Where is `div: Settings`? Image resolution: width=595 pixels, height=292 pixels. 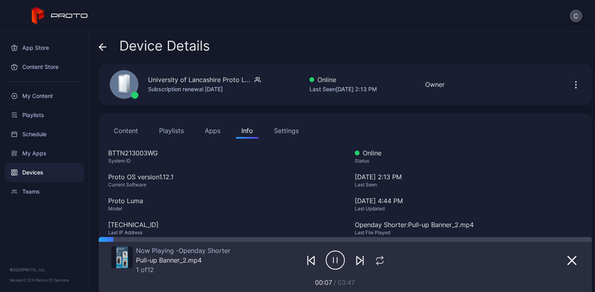 div: Settings is located at coordinates (287, 131).